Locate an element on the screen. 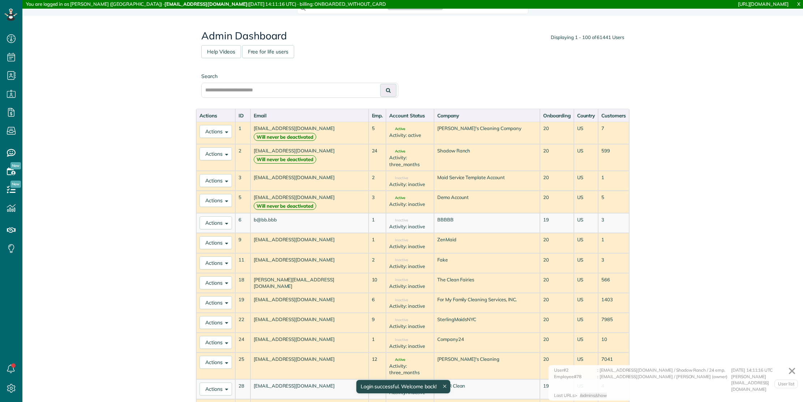 The width and height of the screenshot is (803, 402). div: ID is located at coordinates (243, 116).